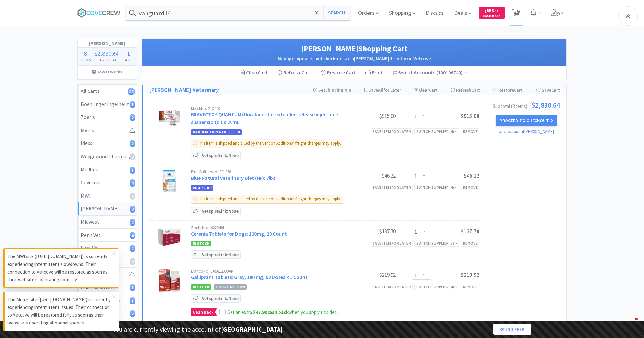 Image resolution: width=644 pixels, height=338 pixels. I want to click on div: Amatheon, so click(107, 261).